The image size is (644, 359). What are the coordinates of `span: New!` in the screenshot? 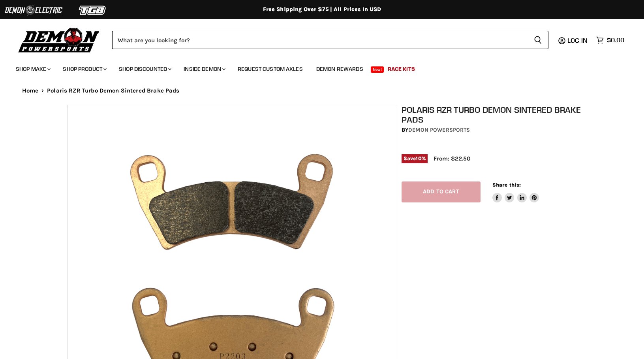 It's located at (378, 70).